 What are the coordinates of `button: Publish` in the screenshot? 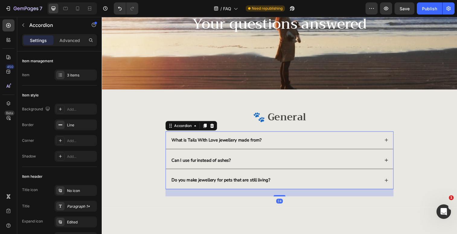 It's located at (430, 8).